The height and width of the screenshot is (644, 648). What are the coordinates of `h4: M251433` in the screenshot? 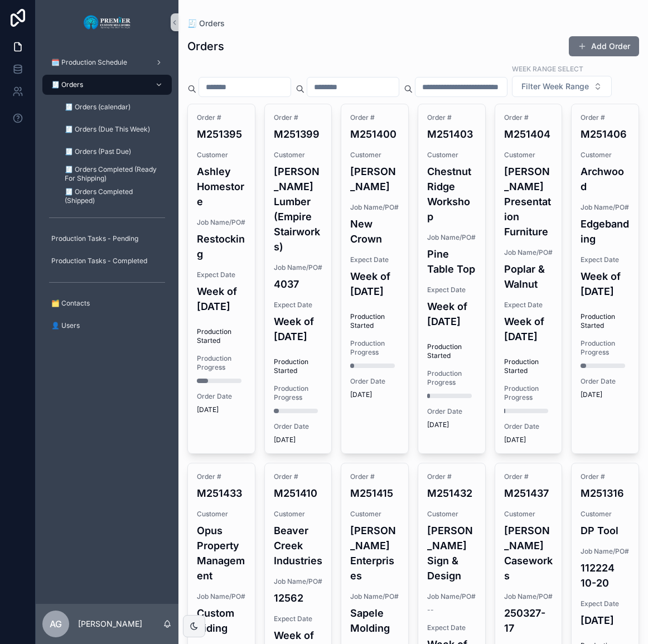 It's located at (221, 493).